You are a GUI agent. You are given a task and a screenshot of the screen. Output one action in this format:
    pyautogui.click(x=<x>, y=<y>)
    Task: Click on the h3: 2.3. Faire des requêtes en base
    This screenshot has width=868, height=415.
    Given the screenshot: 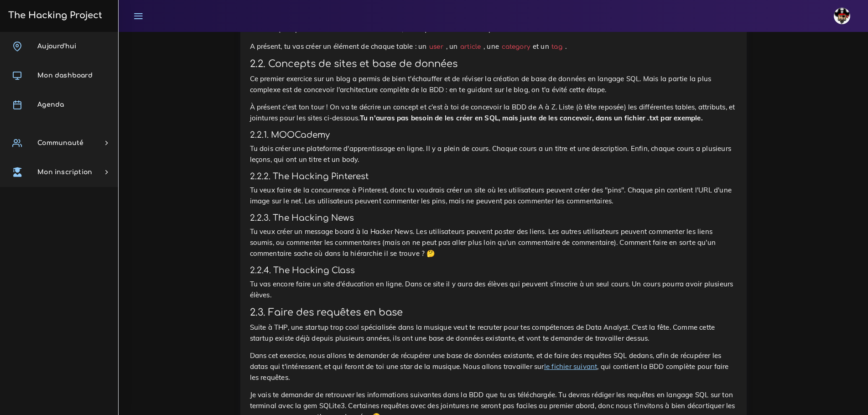 What is the action you would take?
    pyautogui.click(x=493, y=312)
    